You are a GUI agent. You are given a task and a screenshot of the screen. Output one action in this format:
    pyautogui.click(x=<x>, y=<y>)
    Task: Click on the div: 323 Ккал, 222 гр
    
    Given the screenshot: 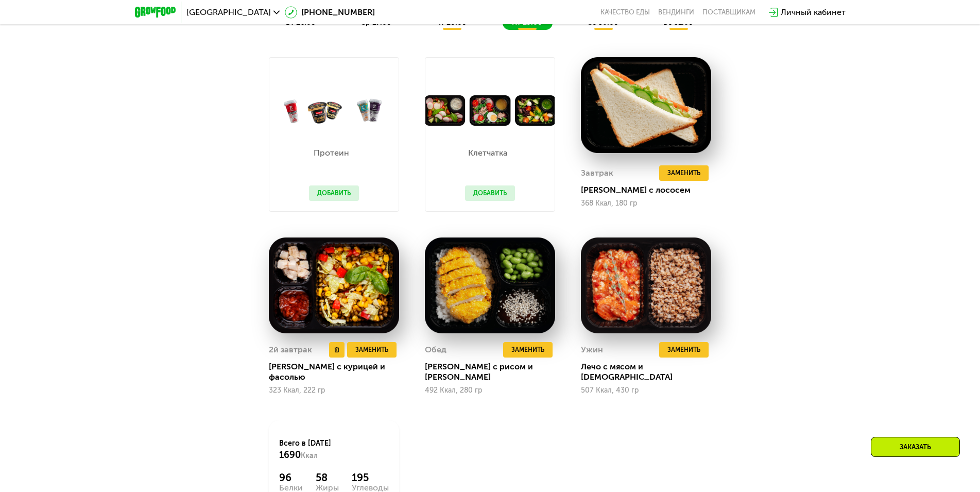 What is the action you would take?
    pyautogui.click(x=334, y=391)
    